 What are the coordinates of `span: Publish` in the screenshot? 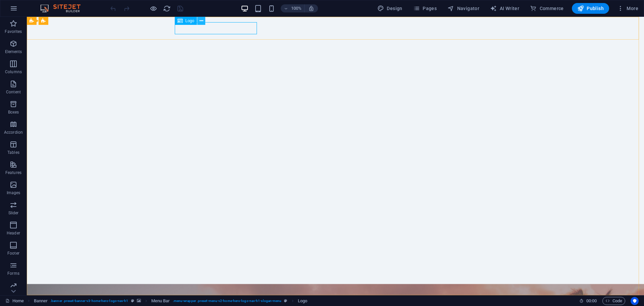 It's located at (590, 9).